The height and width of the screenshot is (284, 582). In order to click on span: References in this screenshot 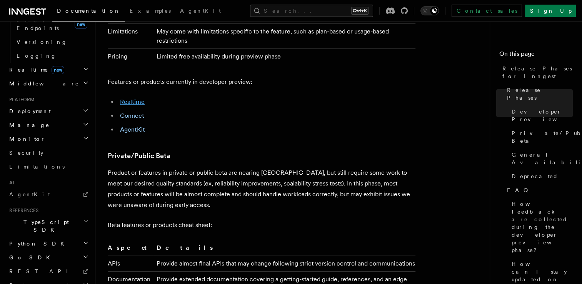, I will do `click(22, 211)`.